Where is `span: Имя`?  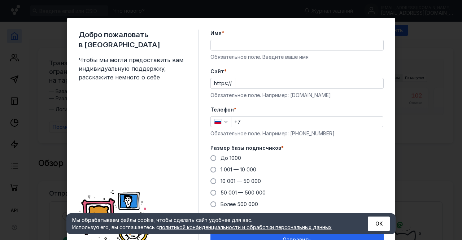
span: Имя is located at coordinates (216, 33).